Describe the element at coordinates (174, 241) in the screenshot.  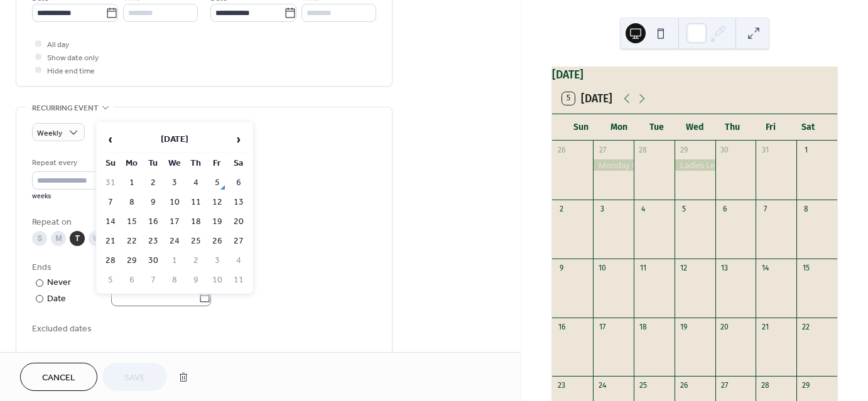
I see `td: 24` at that location.